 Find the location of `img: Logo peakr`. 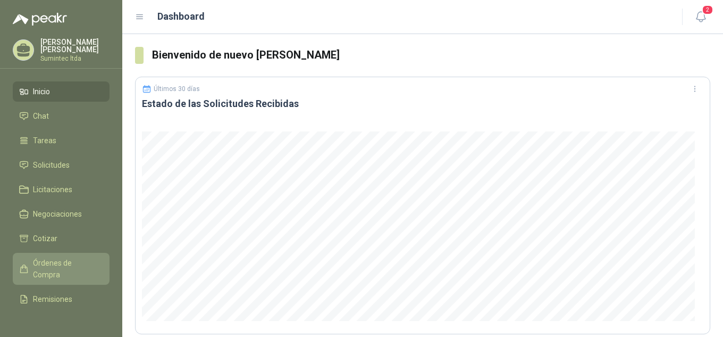

img: Logo peakr is located at coordinates (40, 19).